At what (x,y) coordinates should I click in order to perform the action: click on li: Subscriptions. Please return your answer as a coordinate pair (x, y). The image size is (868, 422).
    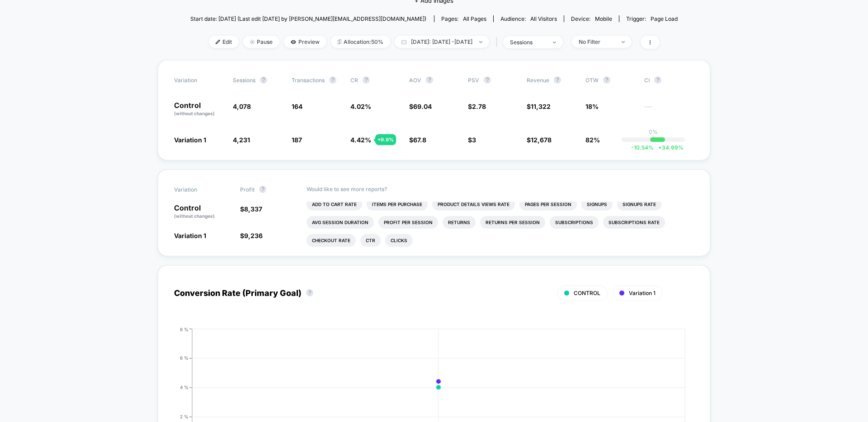
    Looking at the image, I should click on (574, 223).